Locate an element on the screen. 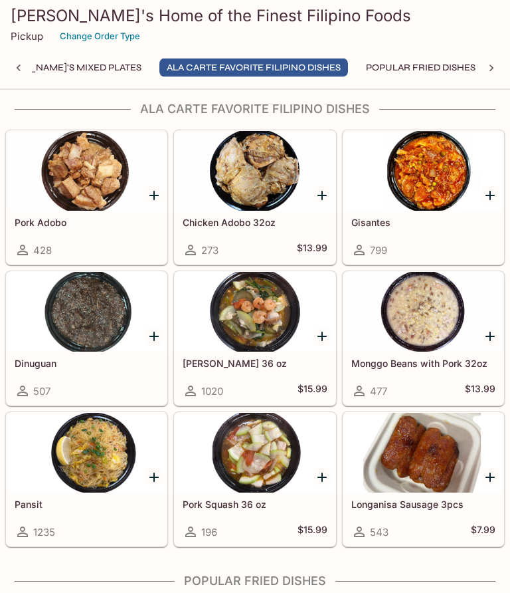 Image resolution: width=510 pixels, height=593 pixels. button: Add Pansit is located at coordinates (153, 477).